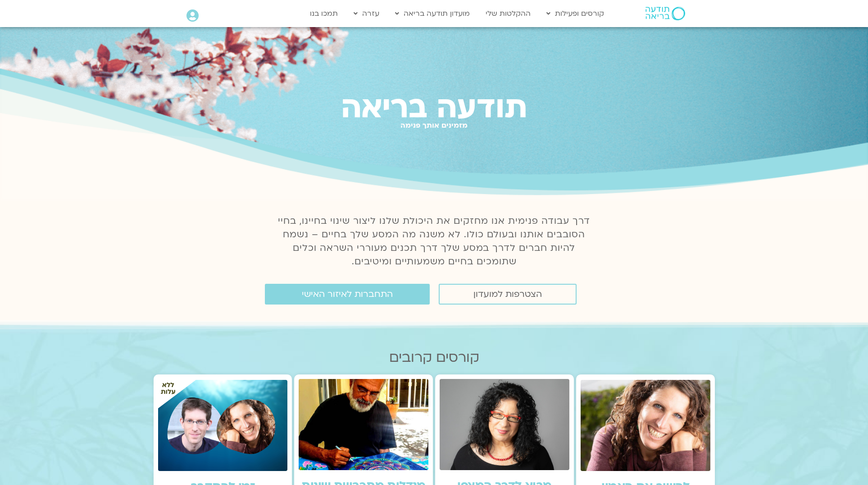 This screenshot has width=868, height=485. What do you see at coordinates (367, 13) in the screenshot?
I see `a: עזרה` at bounding box center [367, 13].